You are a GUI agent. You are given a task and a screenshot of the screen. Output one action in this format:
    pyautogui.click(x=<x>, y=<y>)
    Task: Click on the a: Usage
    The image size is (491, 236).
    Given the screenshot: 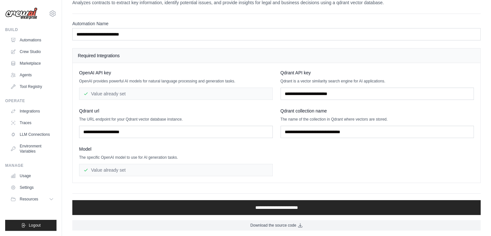 What is the action you would take?
    pyautogui.click(x=32, y=176)
    